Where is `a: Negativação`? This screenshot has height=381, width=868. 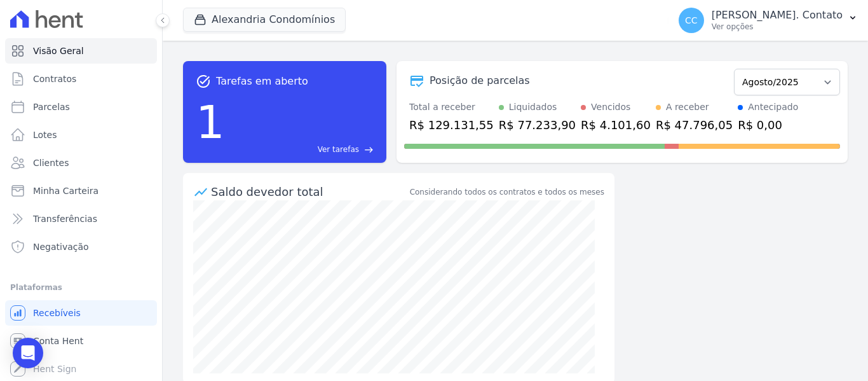
a: Negativação is located at coordinates (81, 246).